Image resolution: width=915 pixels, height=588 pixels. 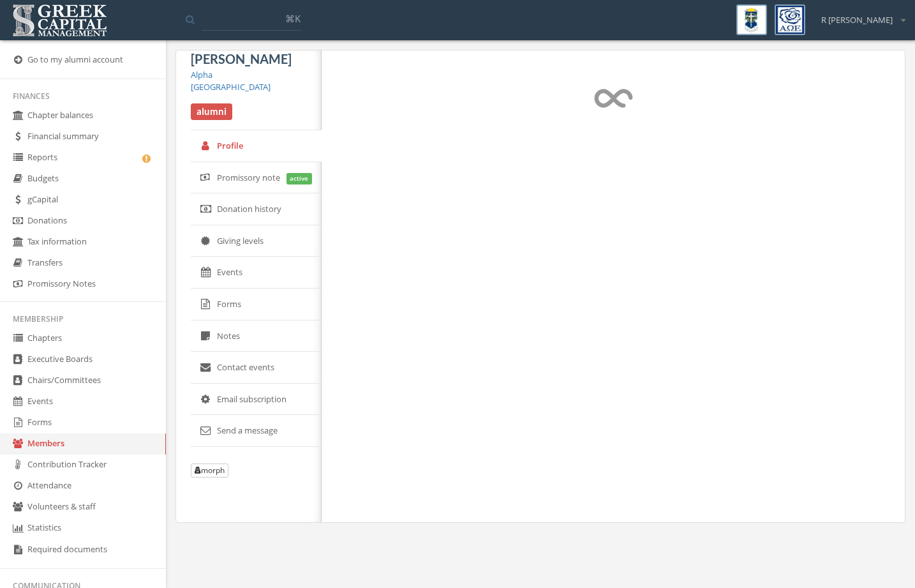 I want to click on a: Promissory note, so click(x=256, y=178).